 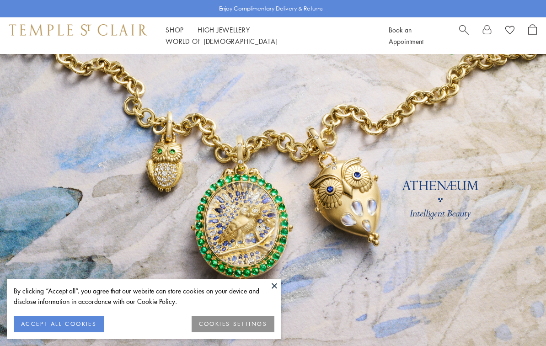 What do you see at coordinates (58, 324) in the screenshot?
I see `button: ACCEPT ALL COOKIES` at bounding box center [58, 324].